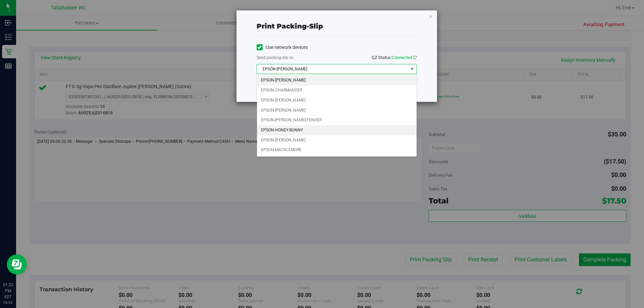  I want to click on span: Print packing-slip, so click(290, 26).